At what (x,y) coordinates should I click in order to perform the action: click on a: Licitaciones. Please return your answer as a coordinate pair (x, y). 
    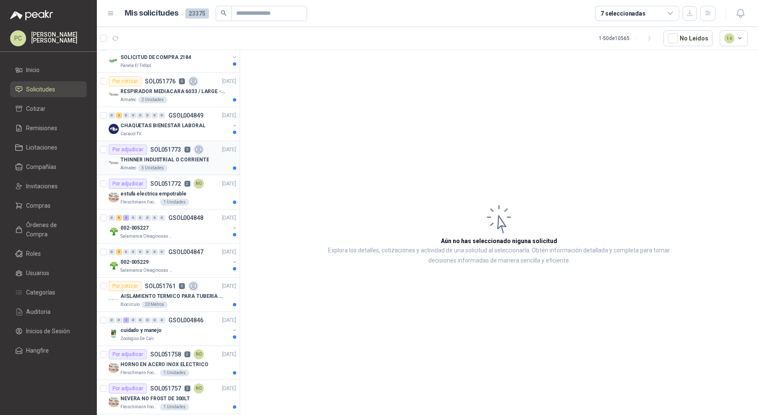
    Looking at the image, I should click on (48, 147).